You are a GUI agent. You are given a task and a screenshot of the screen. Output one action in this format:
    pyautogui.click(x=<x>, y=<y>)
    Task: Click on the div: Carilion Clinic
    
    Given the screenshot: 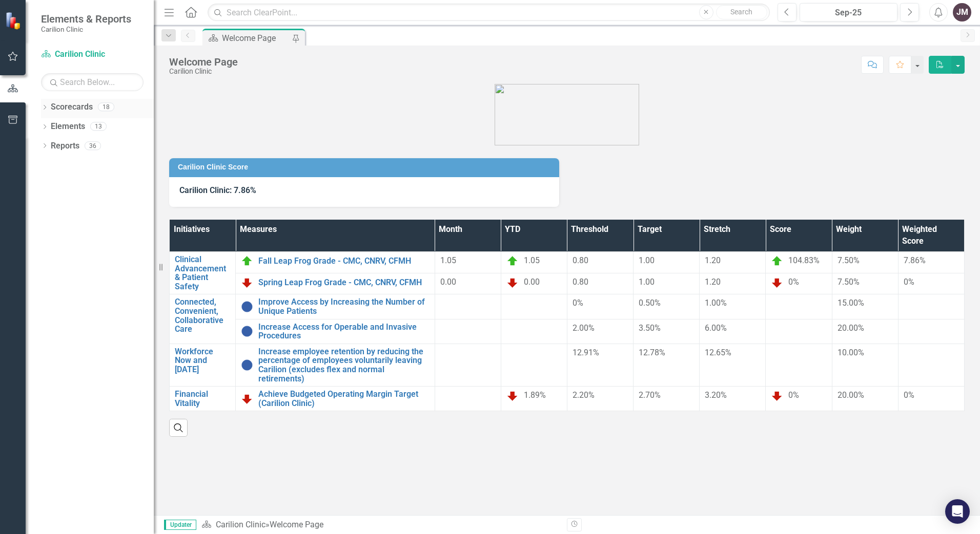 What is the action you would take?
    pyautogui.click(x=203, y=72)
    